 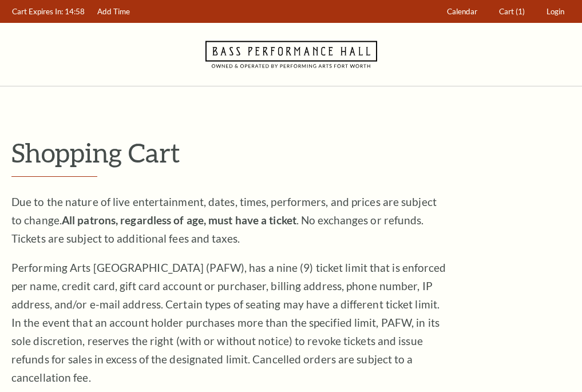 I want to click on a: Login, so click(x=556, y=12).